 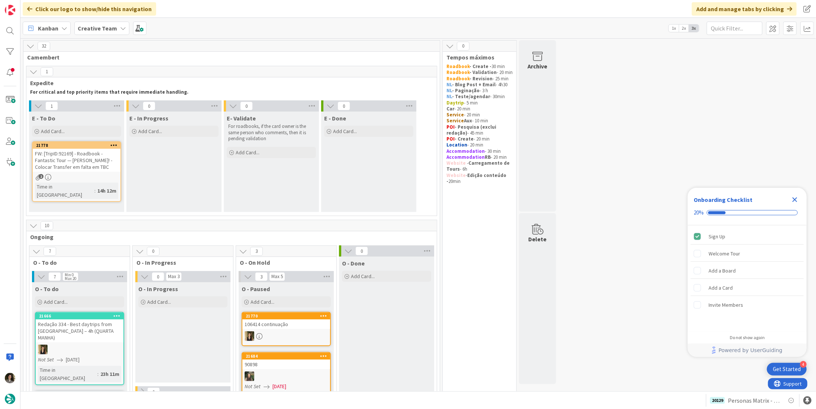 What do you see at coordinates (70, 278) in the screenshot?
I see `div: Max 20` at bounding box center [70, 278].